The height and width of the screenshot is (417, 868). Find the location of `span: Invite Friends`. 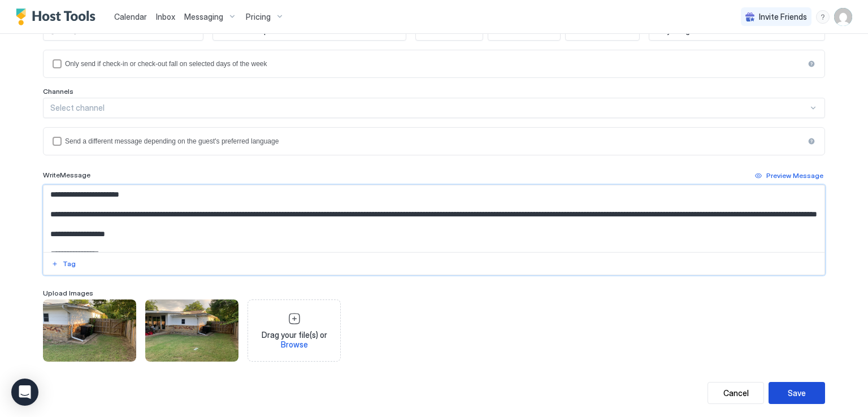

span: Invite Friends is located at coordinates (783, 17).